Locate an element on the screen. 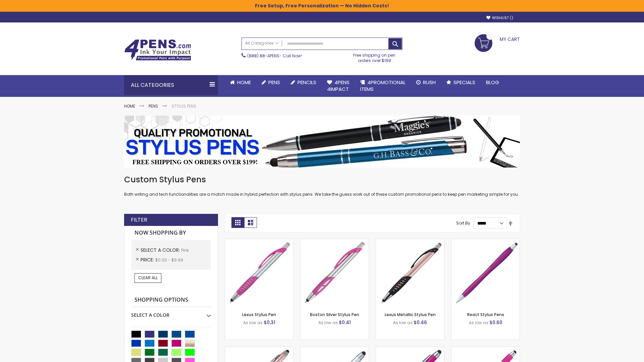  strong: Stylus Pens is located at coordinates (184, 106).